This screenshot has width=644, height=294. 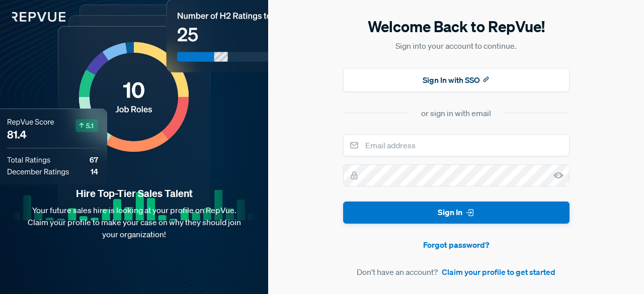 I want to click on p: Sign into your account to continue., so click(x=456, y=46).